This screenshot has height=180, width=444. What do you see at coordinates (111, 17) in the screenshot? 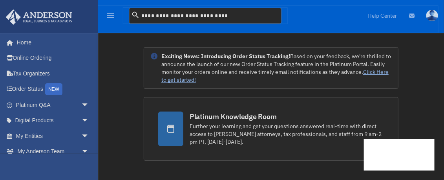
I see `a: menu` at bounding box center [111, 17].